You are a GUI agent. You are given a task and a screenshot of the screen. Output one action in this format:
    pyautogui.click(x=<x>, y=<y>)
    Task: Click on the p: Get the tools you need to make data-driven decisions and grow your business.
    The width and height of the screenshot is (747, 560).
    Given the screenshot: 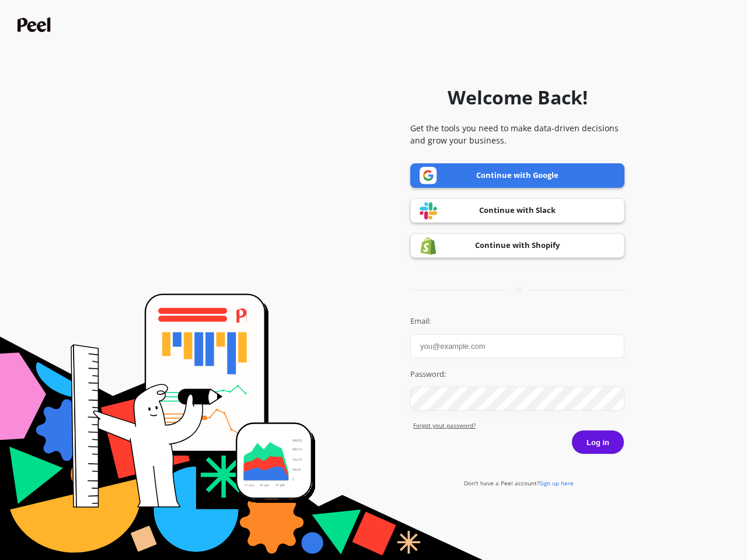 What is the action you would take?
    pyautogui.click(x=517, y=134)
    